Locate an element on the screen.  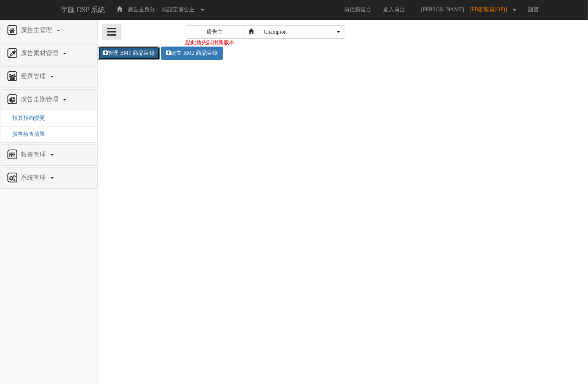
a: 建立 BM2 商品目錄 is located at coordinates (192, 53).